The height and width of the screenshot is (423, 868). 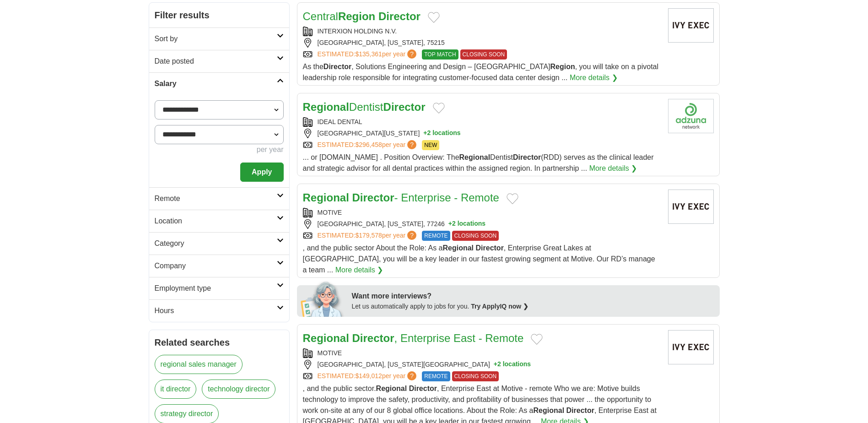 I want to click on a: Sort by, so click(x=219, y=39).